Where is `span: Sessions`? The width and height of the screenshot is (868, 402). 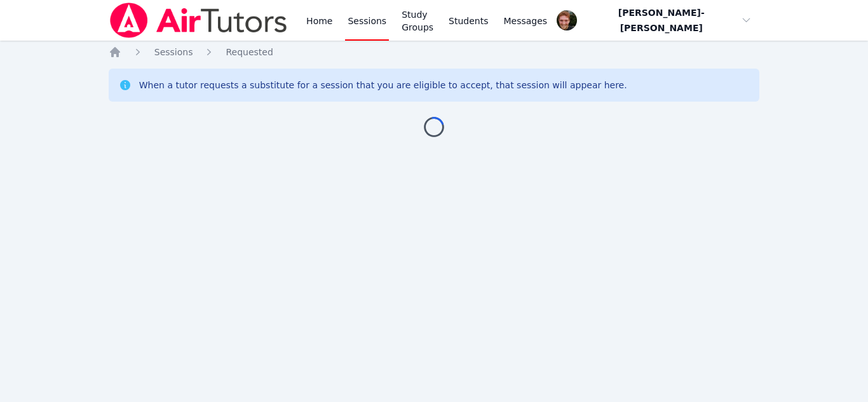
span: Sessions is located at coordinates (174, 52).